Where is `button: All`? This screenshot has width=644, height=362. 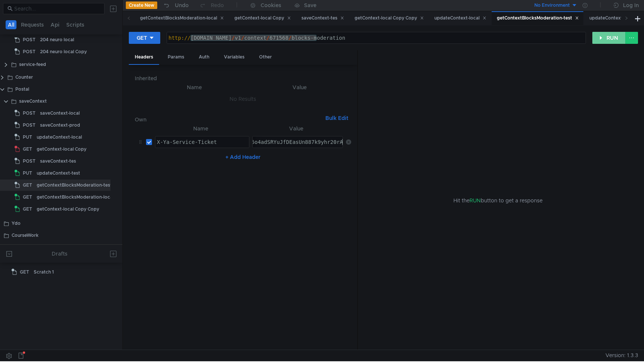
button: All is located at coordinates (11, 25).